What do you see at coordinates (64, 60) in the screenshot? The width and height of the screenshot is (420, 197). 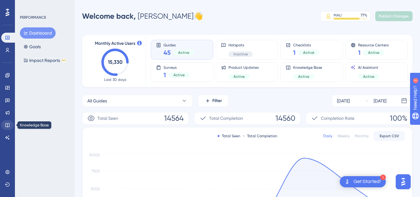 I see `div: BETA` at bounding box center [64, 60].